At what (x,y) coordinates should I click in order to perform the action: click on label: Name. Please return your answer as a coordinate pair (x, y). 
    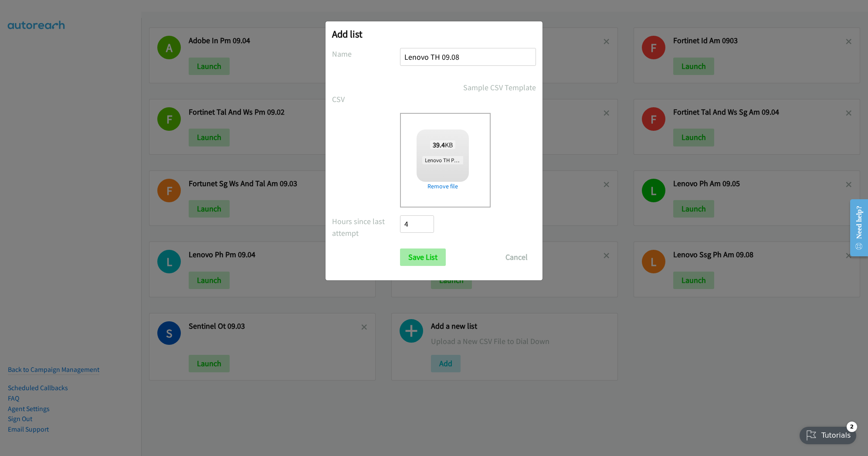
    Looking at the image, I should click on (366, 54).